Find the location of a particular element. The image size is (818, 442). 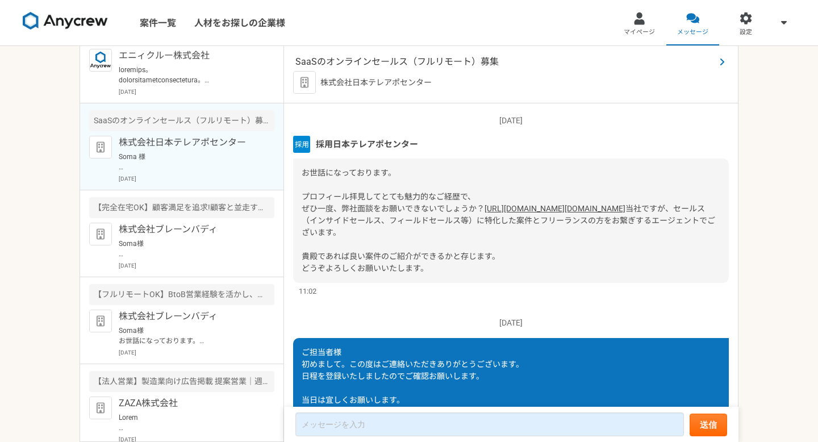

span: マイページ is located at coordinates (639, 32).